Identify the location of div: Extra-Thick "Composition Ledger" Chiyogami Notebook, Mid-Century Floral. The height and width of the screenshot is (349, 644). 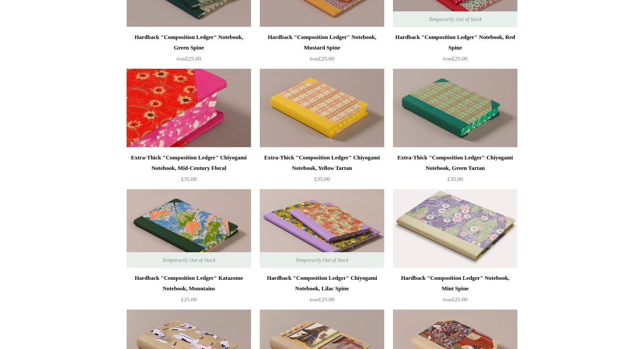
(189, 163).